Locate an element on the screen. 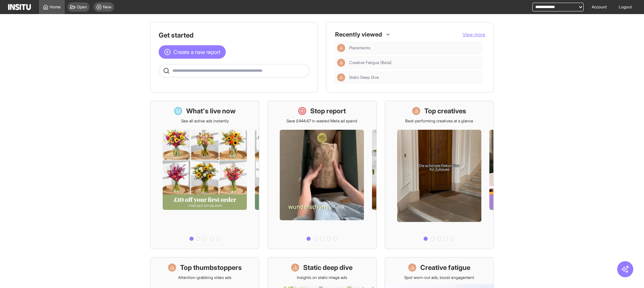 The width and height of the screenshot is (644, 288). h1: Top thumbstoppers is located at coordinates (211, 267).